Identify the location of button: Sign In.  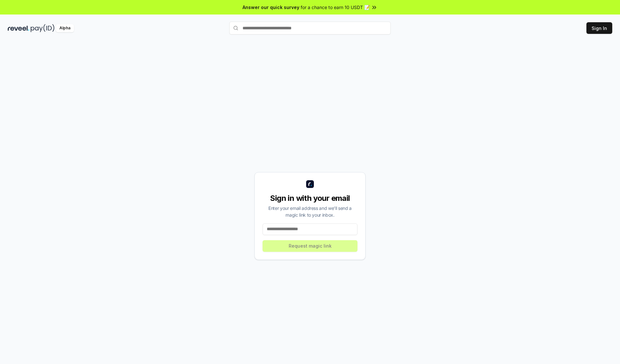
(600, 28).